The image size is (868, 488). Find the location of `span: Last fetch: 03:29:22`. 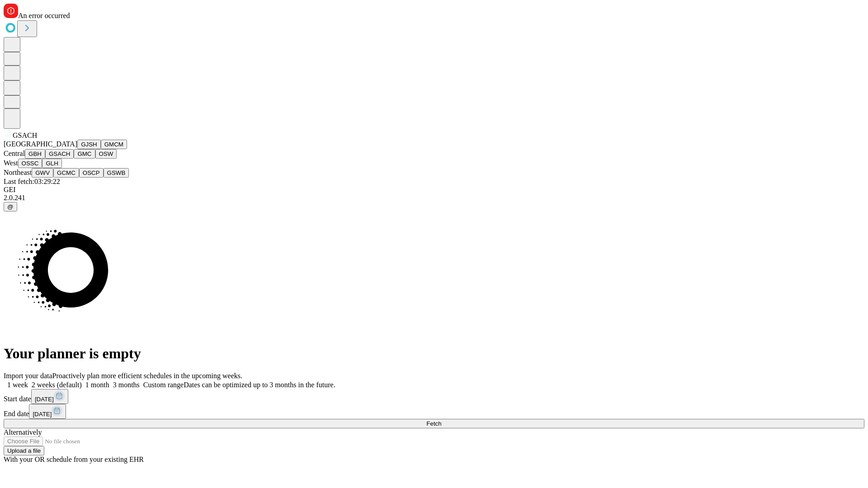

span: Last fetch: 03:29:22 is located at coordinates (31, 181).